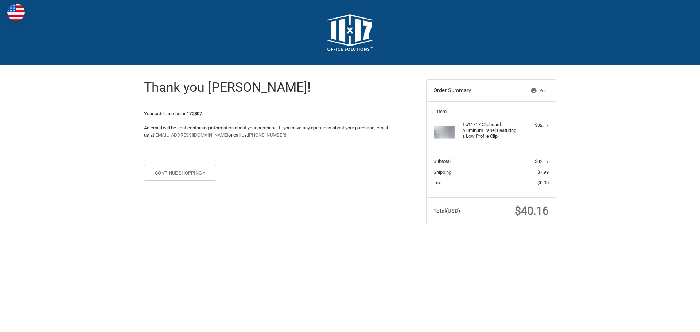 The image size is (700, 332). Describe the element at coordinates (530, 91) in the screenshot. I see `a: Print` at that location.